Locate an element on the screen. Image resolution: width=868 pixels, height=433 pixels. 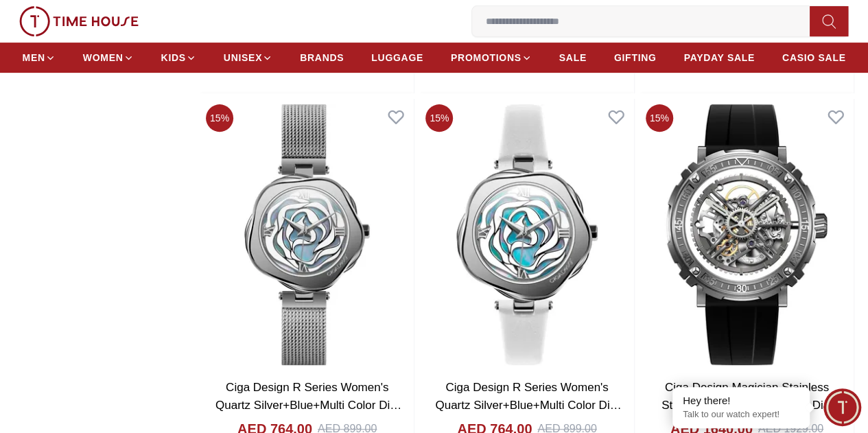
a: MEN is located at coordinates (39, 58).